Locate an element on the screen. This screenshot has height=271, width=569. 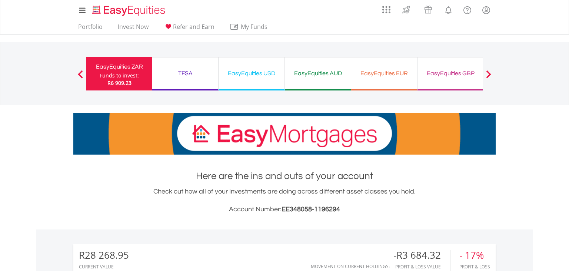
div: EasyEquities GBP is located at coordinates (450, 73).